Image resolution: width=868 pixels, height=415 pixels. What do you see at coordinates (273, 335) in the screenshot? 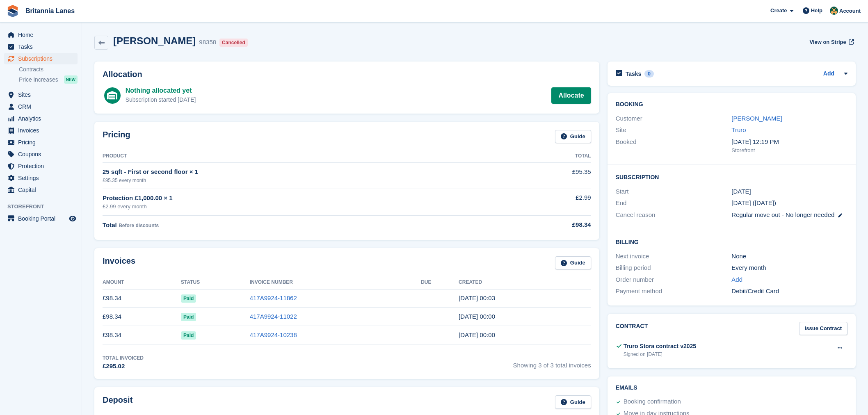
I see `a: 417A9924-10238` at bounding box center [273, 335].